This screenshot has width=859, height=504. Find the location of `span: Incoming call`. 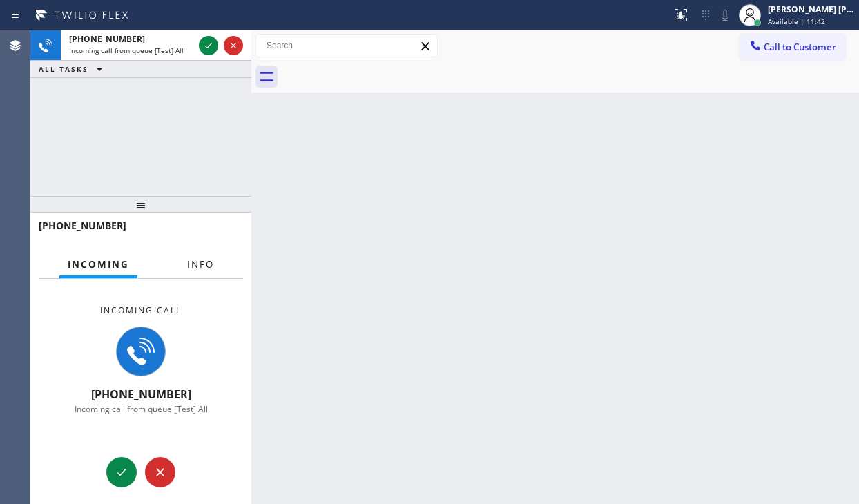

span: Incoming call is located at coordinates (141, 310).